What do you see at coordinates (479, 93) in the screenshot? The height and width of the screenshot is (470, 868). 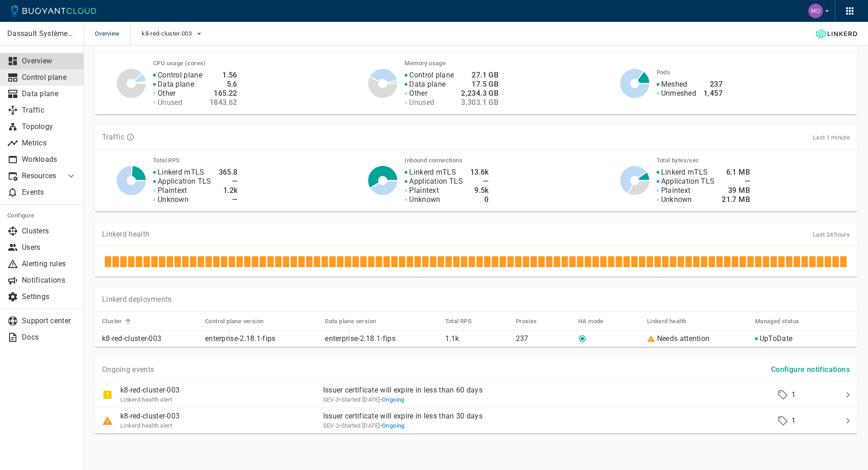 I see `h4: 2,234.3 GB` at bounding box center [479, 93].